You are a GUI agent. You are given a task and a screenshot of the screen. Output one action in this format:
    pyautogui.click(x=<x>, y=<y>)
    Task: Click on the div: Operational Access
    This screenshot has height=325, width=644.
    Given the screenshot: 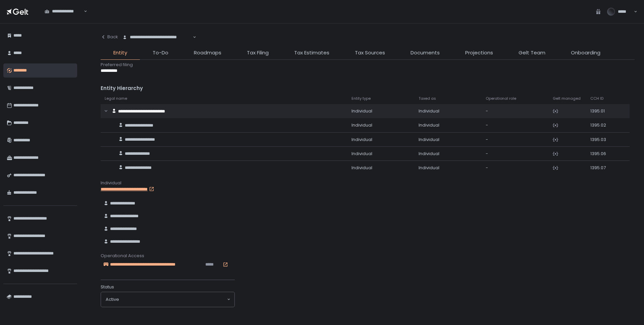 What is the action you would take?
    pyautogui.click(x=368, y=256)
    